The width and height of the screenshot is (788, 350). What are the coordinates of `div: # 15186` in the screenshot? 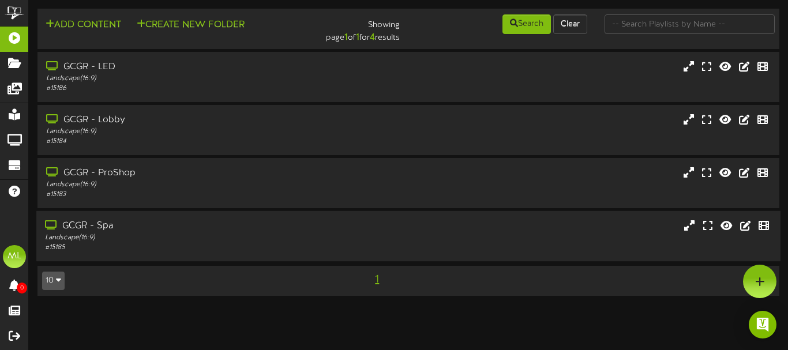 It's located at (192, 88).